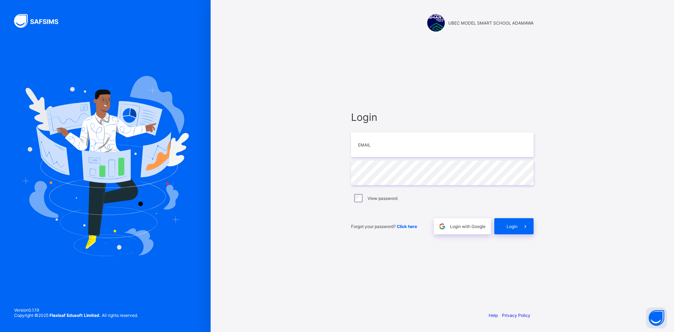  What do you see at coordinates (382, 198) in the screenshot?
I see `label: View password` at bounding box center [382, 198].